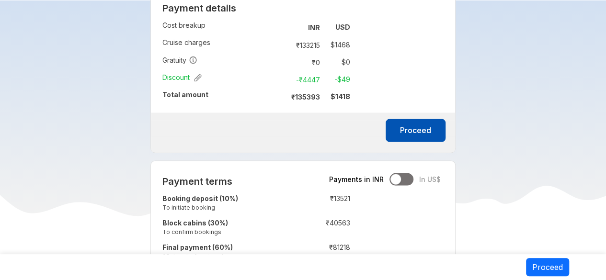  I want to click on span: Payments in INR, so click(356, 179).